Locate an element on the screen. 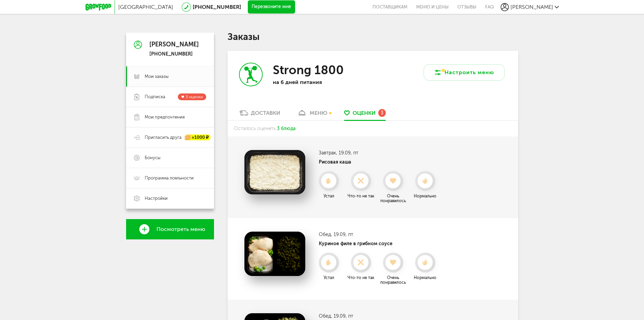 This screenshot has width=644, height=320. span: Мои предпочтения is located at coordinates (164, 117).